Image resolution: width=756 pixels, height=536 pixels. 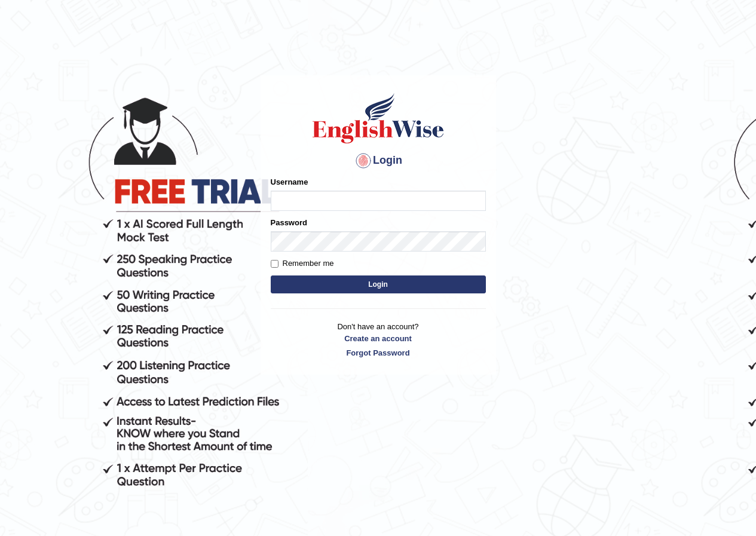 I want to click on a: Create an account, so click(x=378, y=338).